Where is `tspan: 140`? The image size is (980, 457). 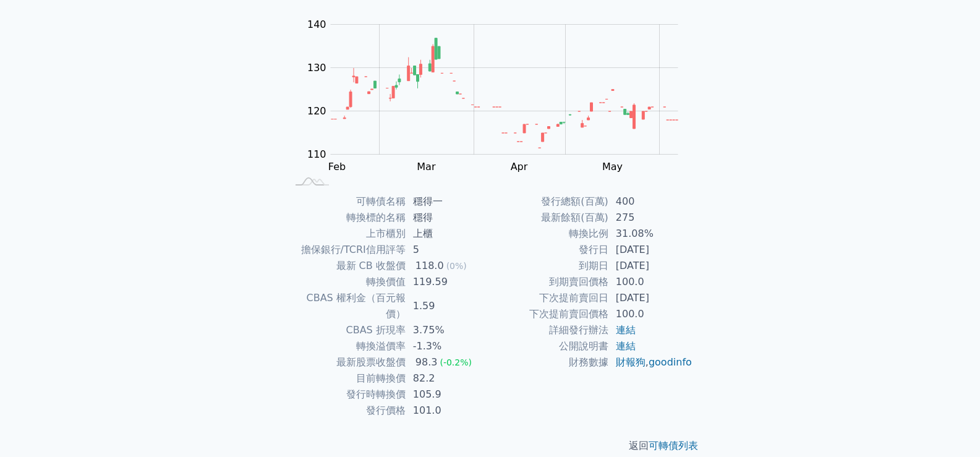
tspan: 140 is located at coordinates (316, 24).